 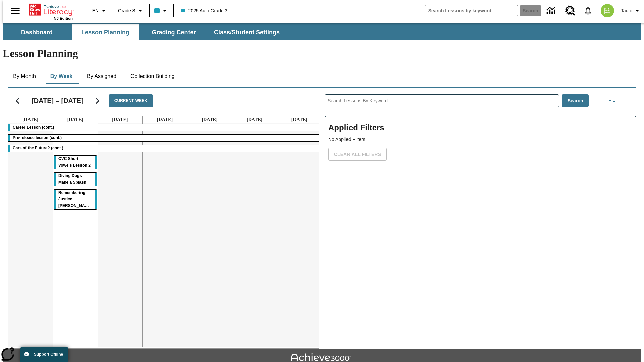 I want to click on span: Cars of the Future? (cont.), so click(x=38, y=149).